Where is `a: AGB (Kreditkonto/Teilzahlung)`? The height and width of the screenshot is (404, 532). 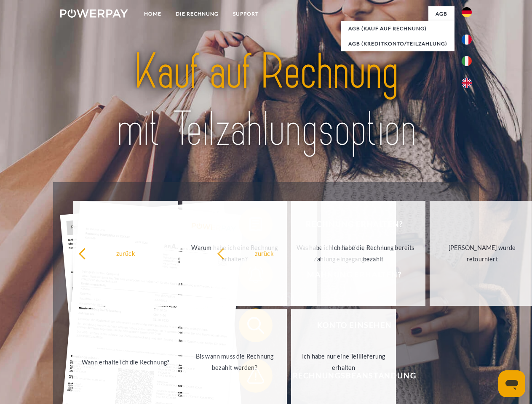
a: AGB (Kreditkonto/Teilzahlung) is located at coordinates (398, 44).